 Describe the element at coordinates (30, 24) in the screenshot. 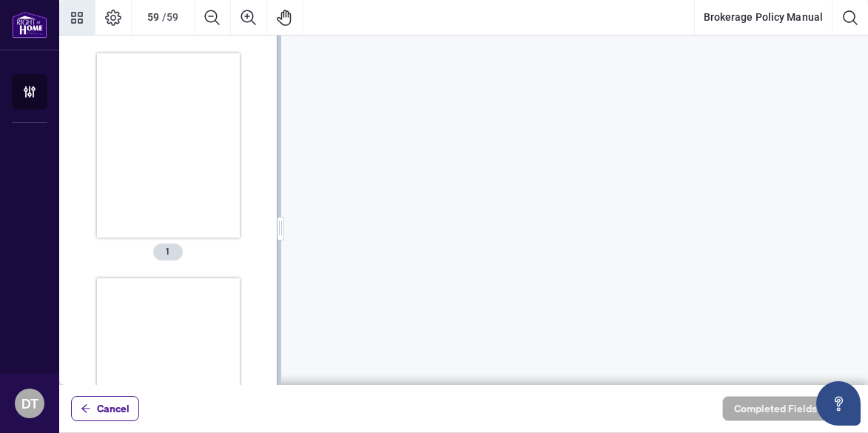

I see `img: logo` at that location.